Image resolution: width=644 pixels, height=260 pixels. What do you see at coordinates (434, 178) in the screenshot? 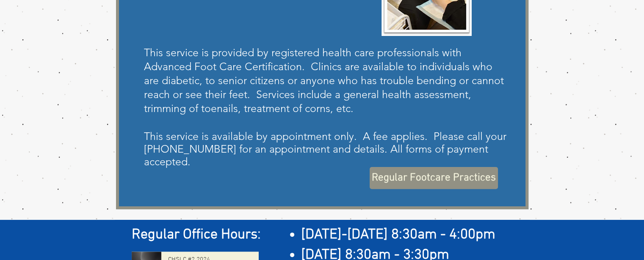
I see `span: Regular Footcare Practices` at bounding box center [434, 178].